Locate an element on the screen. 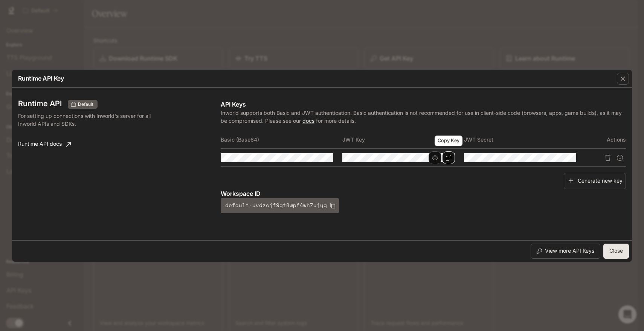  th: Actions is located at coordinates (606, 139).